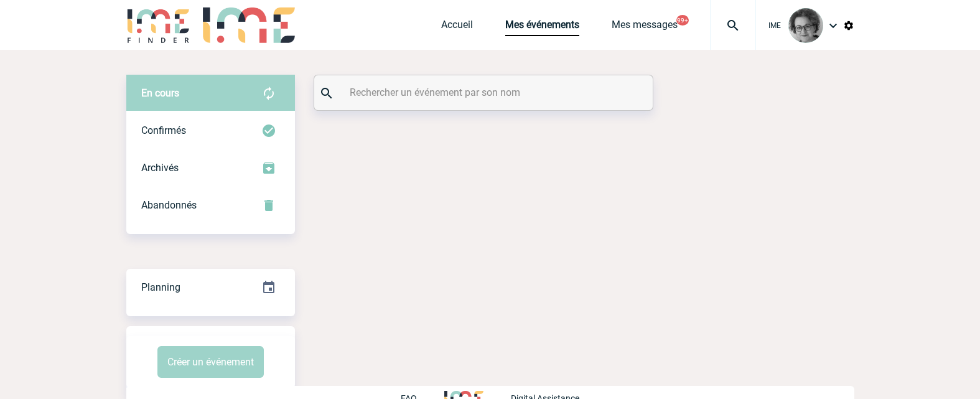 The width and height of the screenshot is (980, 399). What do you see at coordinates (644, 27) in the screenshot?
I see `a: Mes messages` at bounding box center [644, 27].